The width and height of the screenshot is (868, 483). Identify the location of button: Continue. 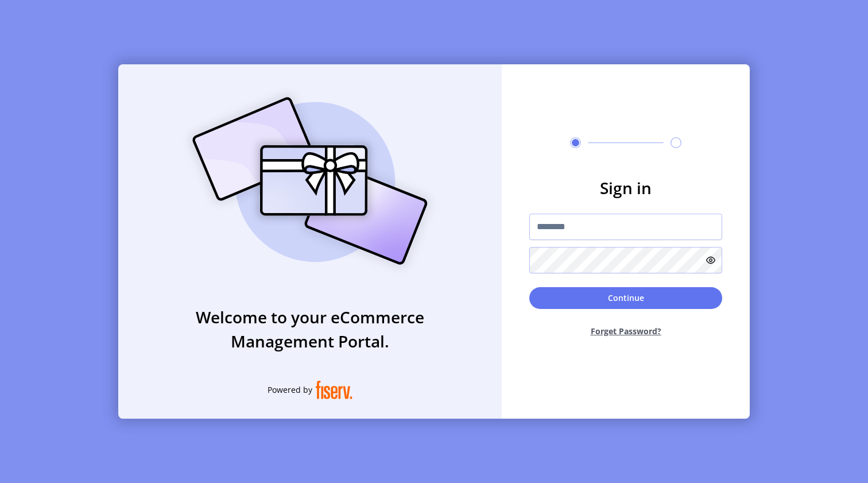
(626, 298).